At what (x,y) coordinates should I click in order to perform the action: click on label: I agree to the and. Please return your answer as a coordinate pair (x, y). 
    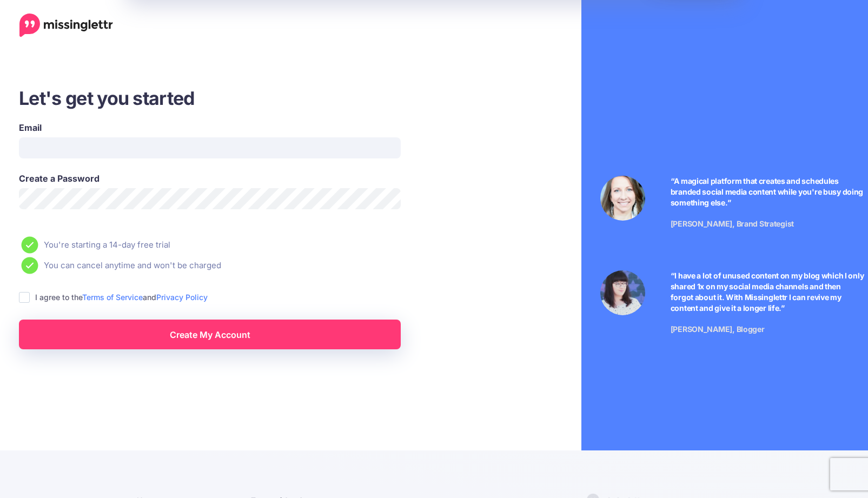
    Looking at the image, I should click on (121, 297).